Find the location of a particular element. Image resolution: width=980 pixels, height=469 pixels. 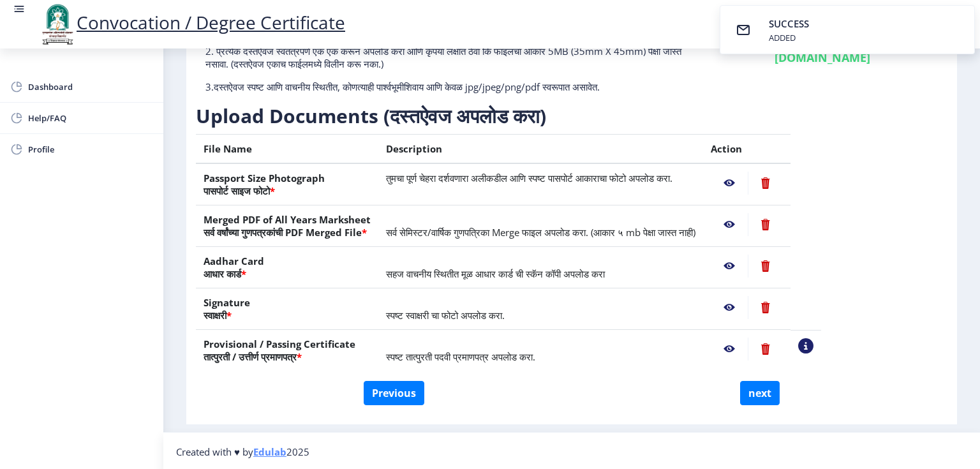

span: Profile is located at coordinates (90, 149).